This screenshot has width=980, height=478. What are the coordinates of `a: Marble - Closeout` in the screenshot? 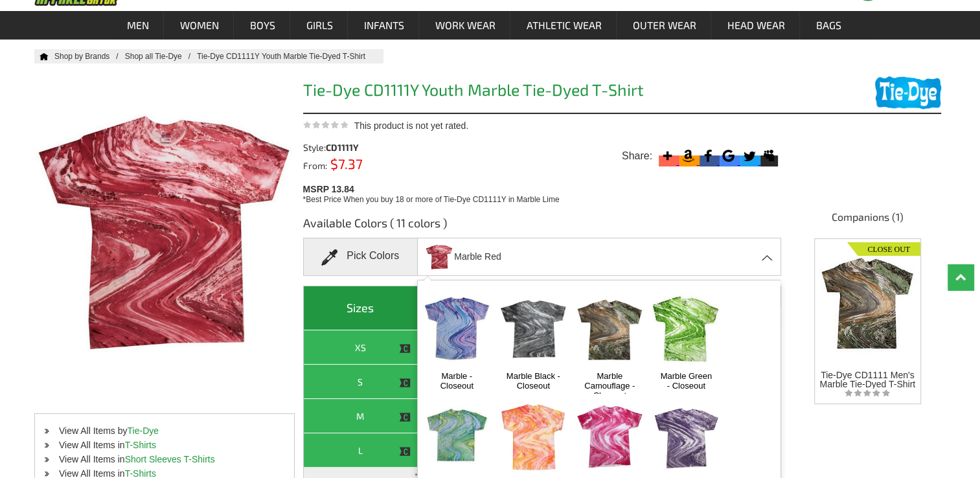 It's located at (457, 381).